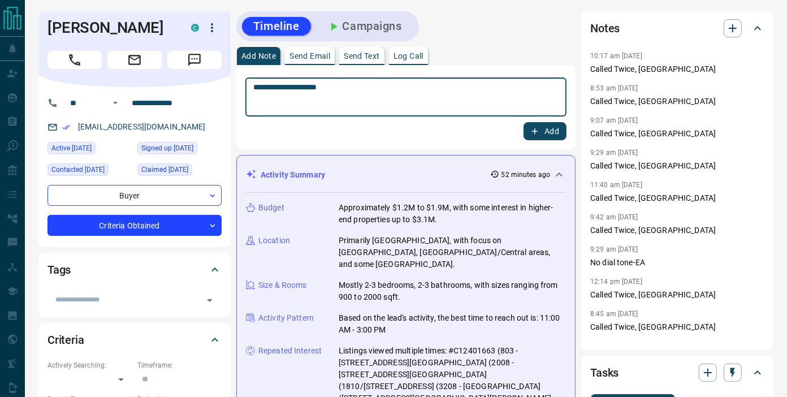 This screenshot has height=397, width=787. What do you see at coordinates (59, 270) in the screenshot?
I see `h2: Tags` at bounding box center [59, 270].